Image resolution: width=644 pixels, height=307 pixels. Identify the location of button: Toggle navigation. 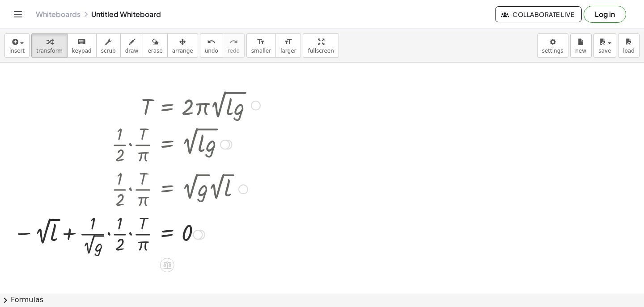
(18, 15).